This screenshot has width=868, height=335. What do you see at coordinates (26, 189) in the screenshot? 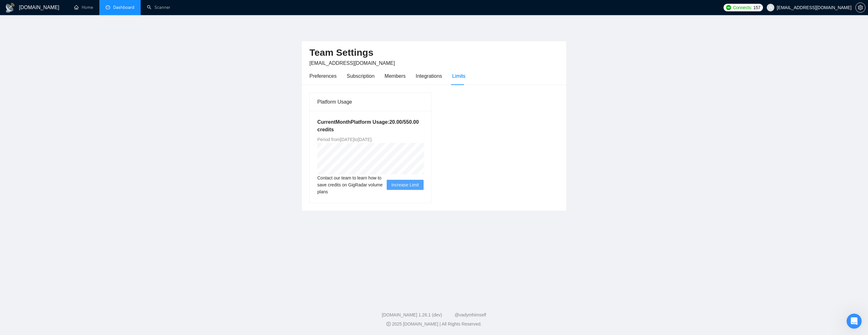
I see `div: Nazar • 22h ago` at bounding box center [26, 189].